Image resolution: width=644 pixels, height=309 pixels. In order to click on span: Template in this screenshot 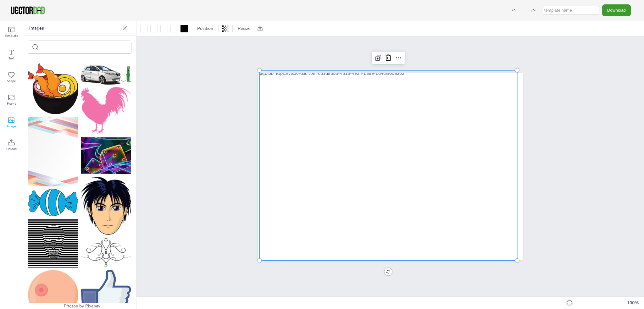, I will do `click(11, 36)`.